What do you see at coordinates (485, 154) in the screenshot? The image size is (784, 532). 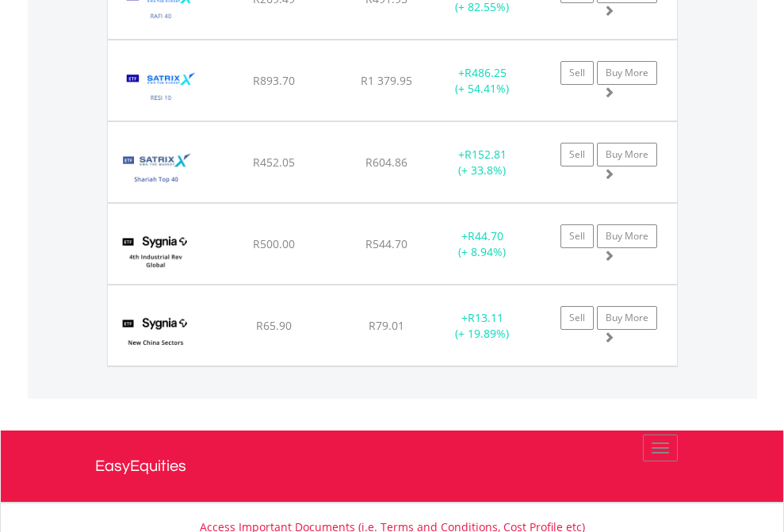 I see `span: R152.81` at bounding box center [485, 154].